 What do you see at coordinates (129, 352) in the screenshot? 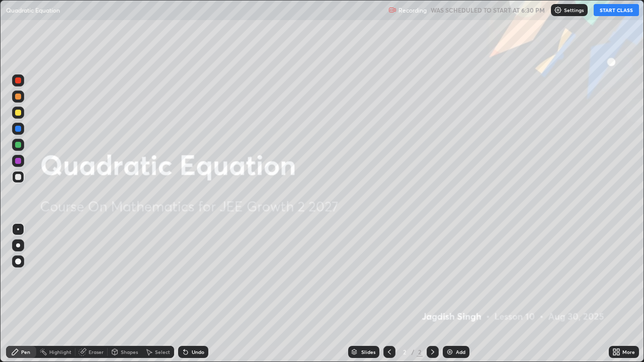
I see `div: Shapes` at bounding box center [129, 352].